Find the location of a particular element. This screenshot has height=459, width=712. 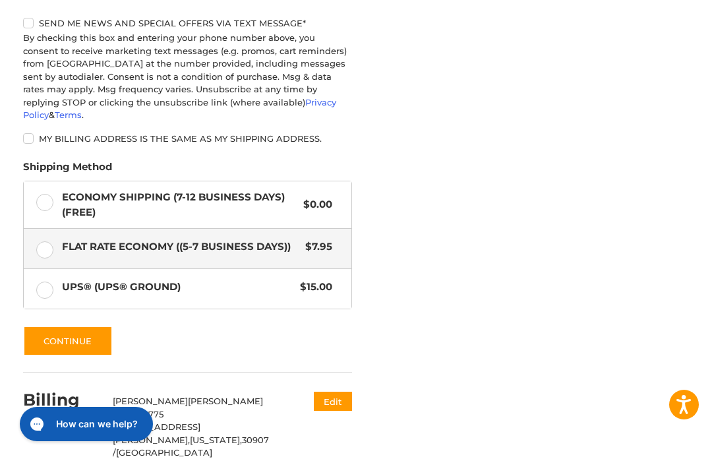

button: Edit is located at coordinates (333, 401).